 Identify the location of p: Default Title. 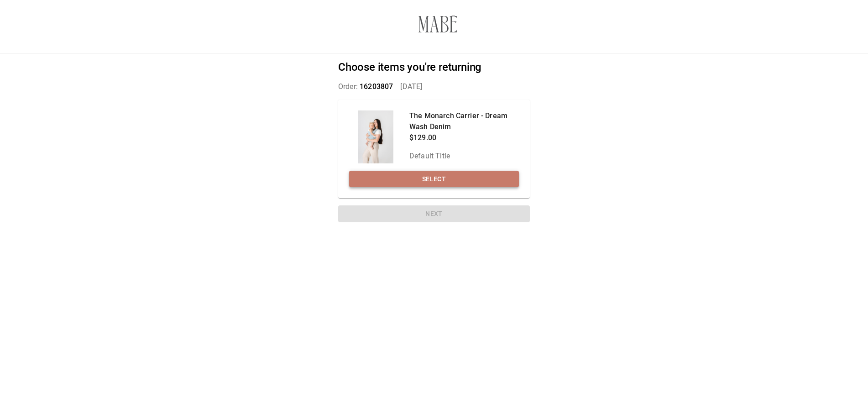
(464, 156).